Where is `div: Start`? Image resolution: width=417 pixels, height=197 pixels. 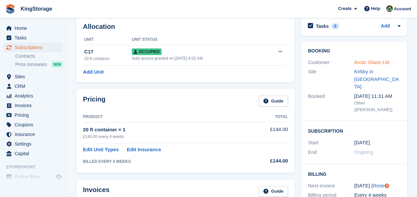 div: Start is located at coordinates (331, 143).